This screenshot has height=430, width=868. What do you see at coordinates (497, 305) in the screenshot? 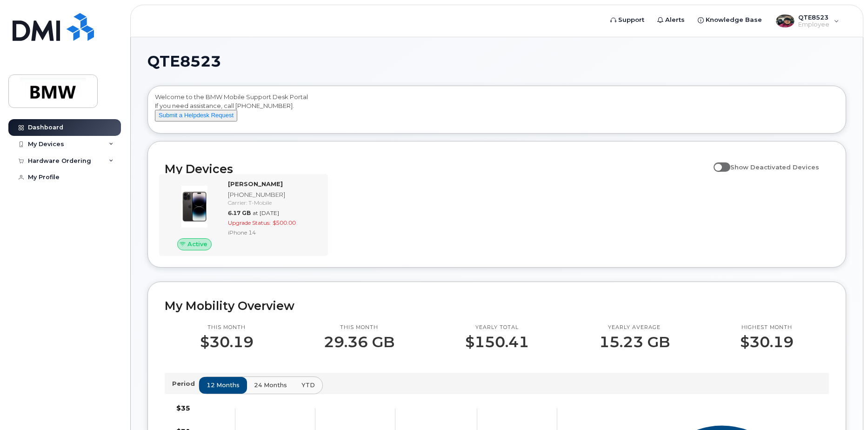
I see `h2: My Mobility Overview` at bounding box center [497, 305].